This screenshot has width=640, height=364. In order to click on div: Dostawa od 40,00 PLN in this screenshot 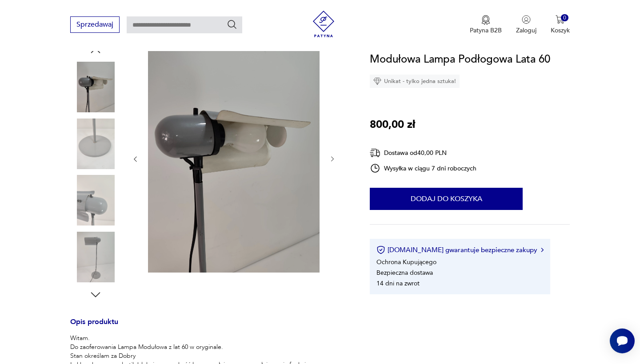, I will do `click(423, 153)`.